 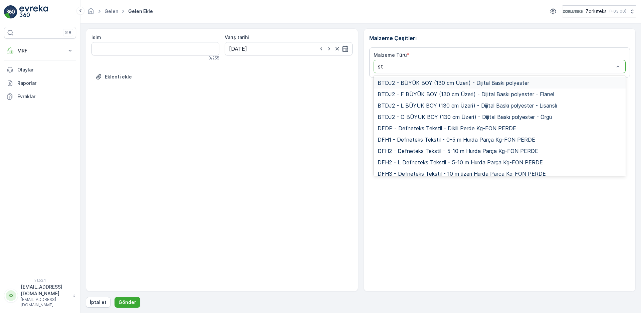 I want to click on p: ( +03:00 ), so click(x=618, y=11).